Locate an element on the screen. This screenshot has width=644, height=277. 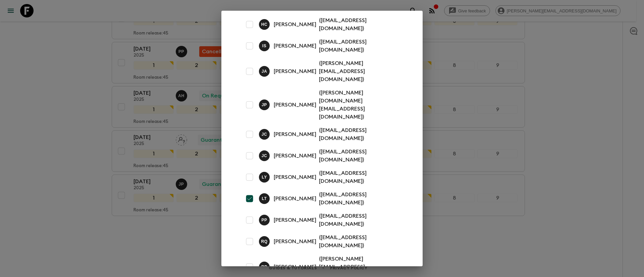
p: J A is located at coordinates (264, 71).